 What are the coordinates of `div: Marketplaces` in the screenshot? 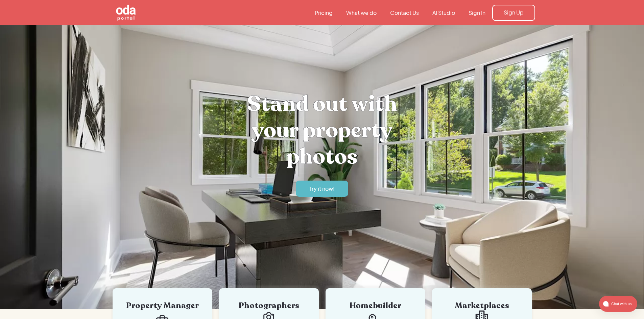 It's located at (482, 306).